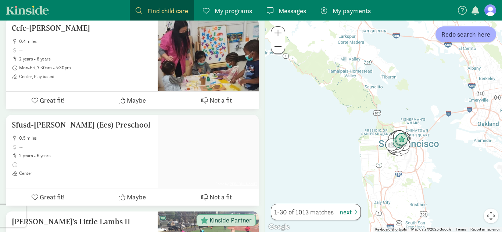  I want to click on span: Messages, so click(292, 11).